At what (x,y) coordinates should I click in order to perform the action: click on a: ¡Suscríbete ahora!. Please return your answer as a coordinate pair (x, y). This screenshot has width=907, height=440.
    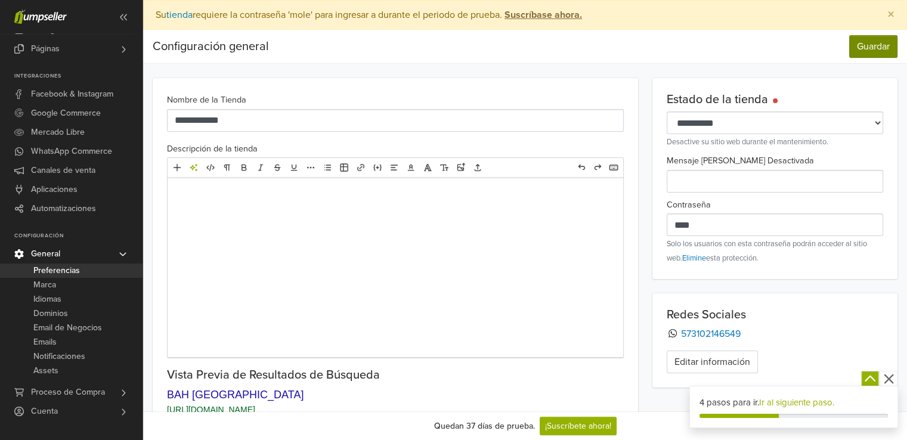
    Looking at the image, I should click on (578, 426).